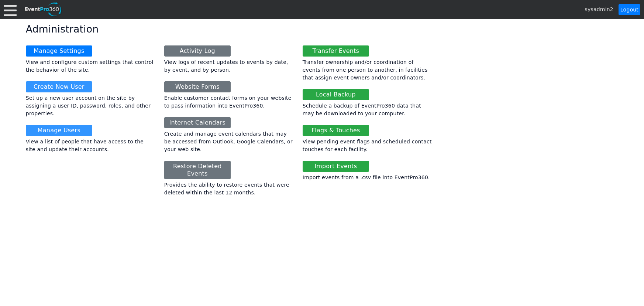  Describe the element at coordinates (197, 170) in the screenshot. I see `a: Restore Deleted Events` at that location.